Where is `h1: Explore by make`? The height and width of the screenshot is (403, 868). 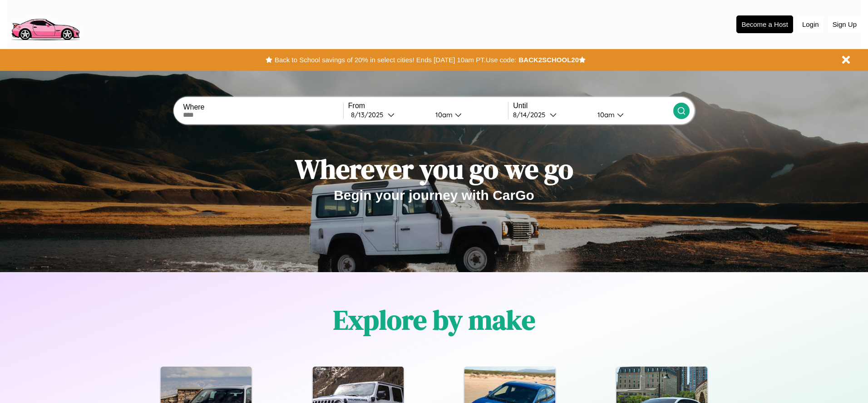 h1: Explore by make is located at coordinates (434, 320).